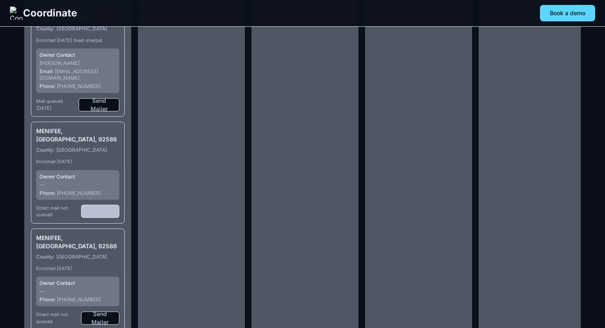  Describe the element at coordinates (16, 13) in the screenshot. I see `img: Coordinate` at that location.